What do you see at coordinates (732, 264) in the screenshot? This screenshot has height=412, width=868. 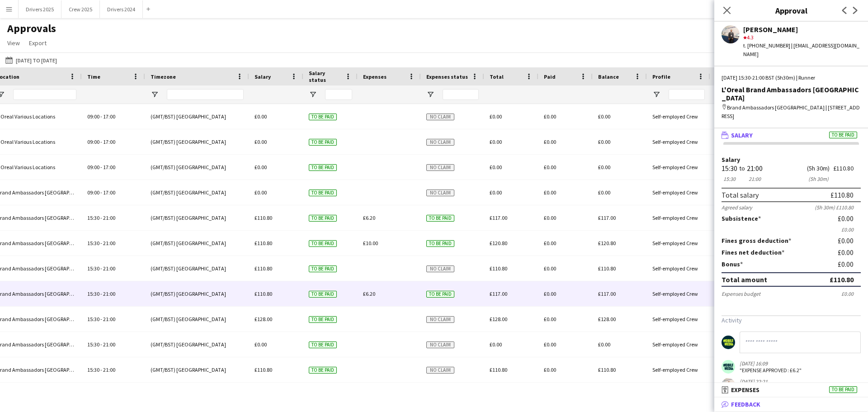 I see `label: Bonus` at bounding box center [732, 264].